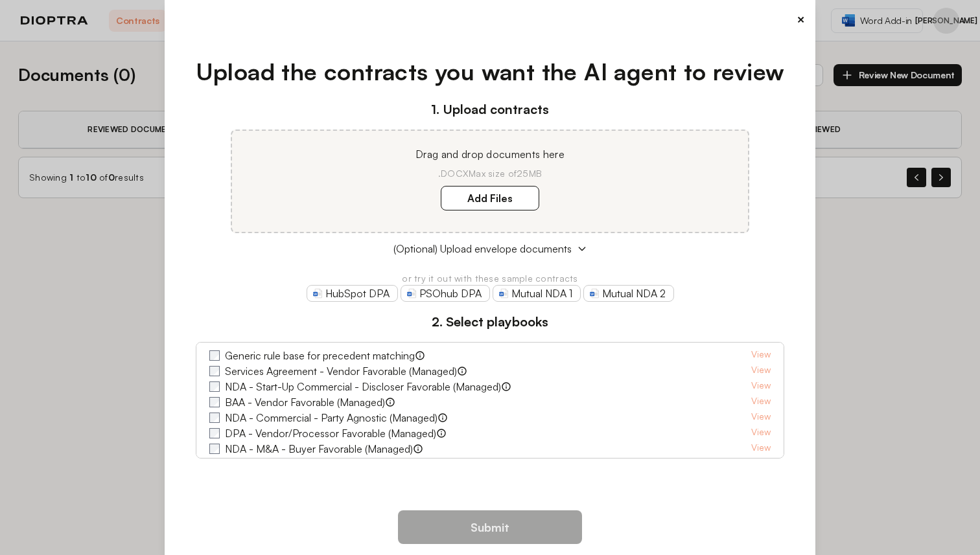 This screenshot has width=980, height=555. What do you see at coordinates (341, 371) in the screenshot?
I see `label: Services Agreement - Vendor Favorable (Managed)` at bounding box center [341, 371].